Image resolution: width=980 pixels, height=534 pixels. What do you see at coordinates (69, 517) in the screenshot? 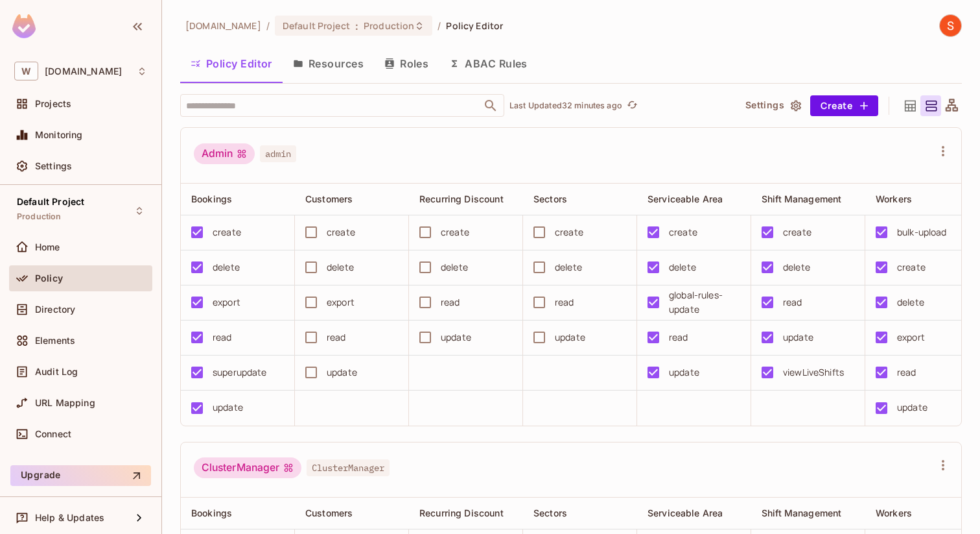
I see `span: Help & Updates` at bounding box center [69, 517].